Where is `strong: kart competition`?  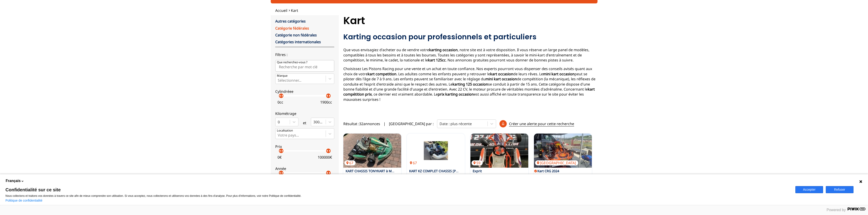 strong: kart competition is located at coordinates (382, 74).